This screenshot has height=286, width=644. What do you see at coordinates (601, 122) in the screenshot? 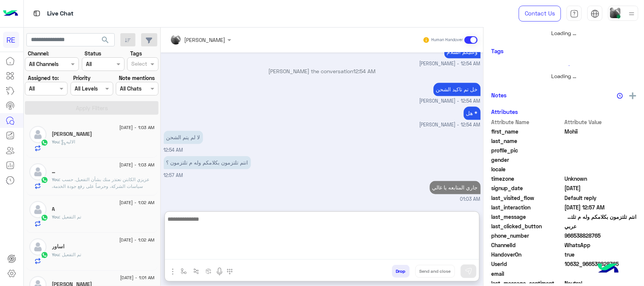
I see `span: Attribute Value` at bounding box center [601, 122].